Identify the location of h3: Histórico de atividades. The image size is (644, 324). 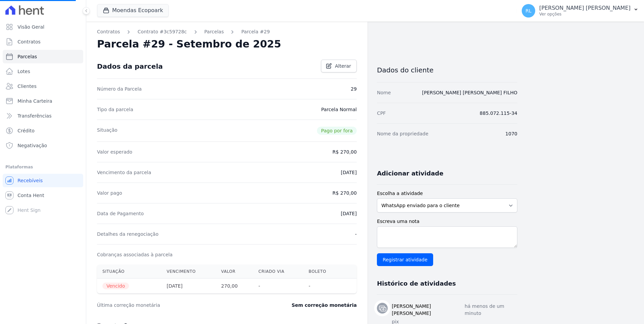
(416, 284).